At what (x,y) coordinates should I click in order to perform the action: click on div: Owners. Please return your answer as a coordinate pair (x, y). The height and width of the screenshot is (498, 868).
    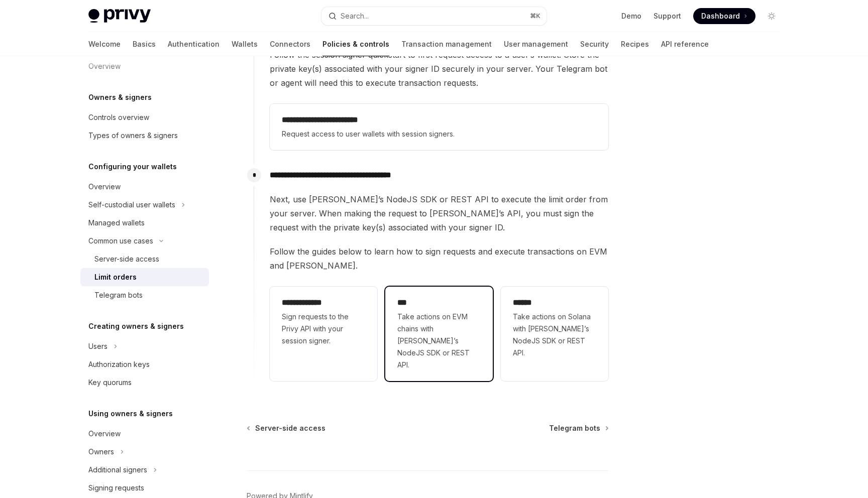
    Looking at the image, I should click on (101, 452).